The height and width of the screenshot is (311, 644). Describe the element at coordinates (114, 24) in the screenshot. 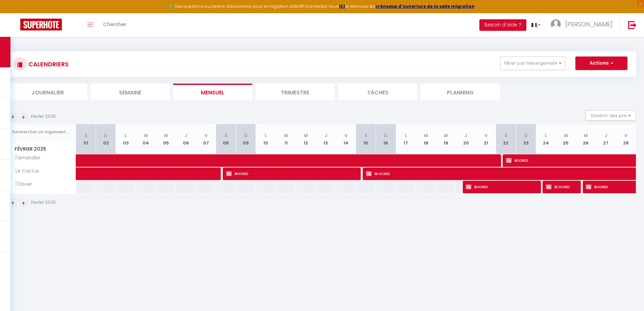

I see `span: Chercher` at that location.